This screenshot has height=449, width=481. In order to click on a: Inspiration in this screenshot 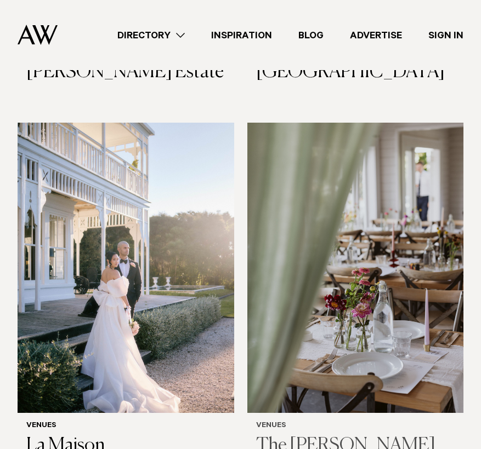, I will do `click(241, 35)`.